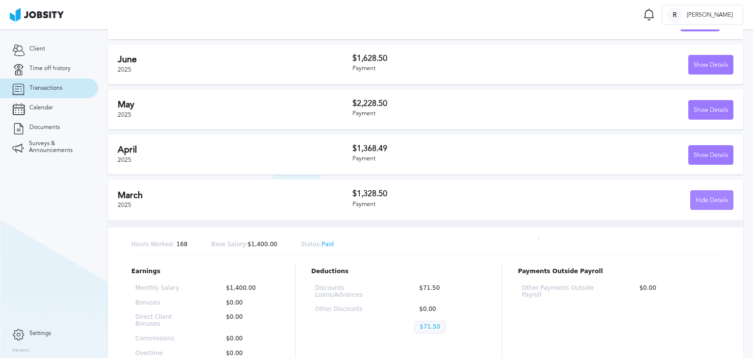  What do you see at coordinates (57, 147) in the screenshot?
I see `span: Surveys & Announcements` at bounding box center [57, 147].